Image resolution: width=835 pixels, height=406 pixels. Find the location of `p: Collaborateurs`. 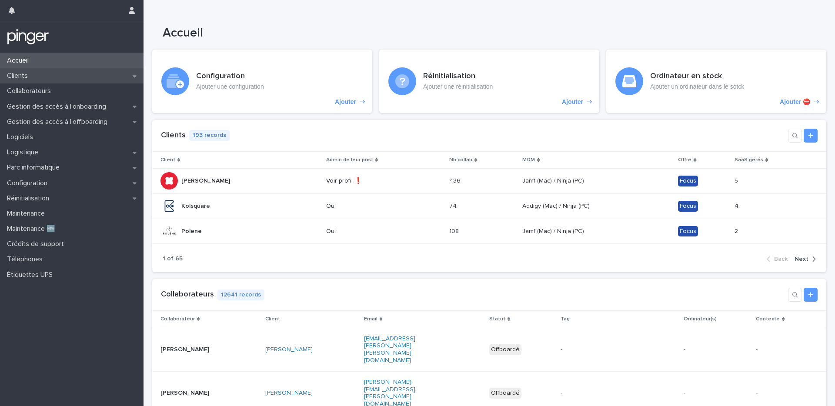

p: Collaborateurs is located at coordinates (30, 91).